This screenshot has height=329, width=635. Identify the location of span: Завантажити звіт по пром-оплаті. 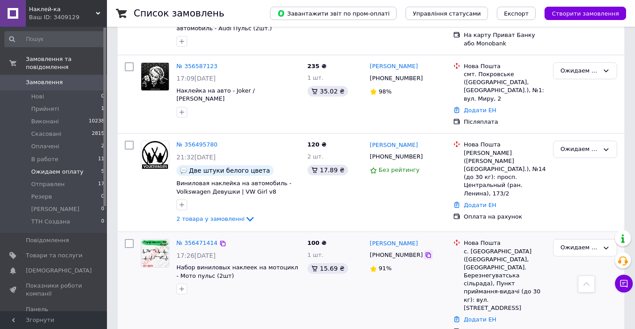
(333, 13).